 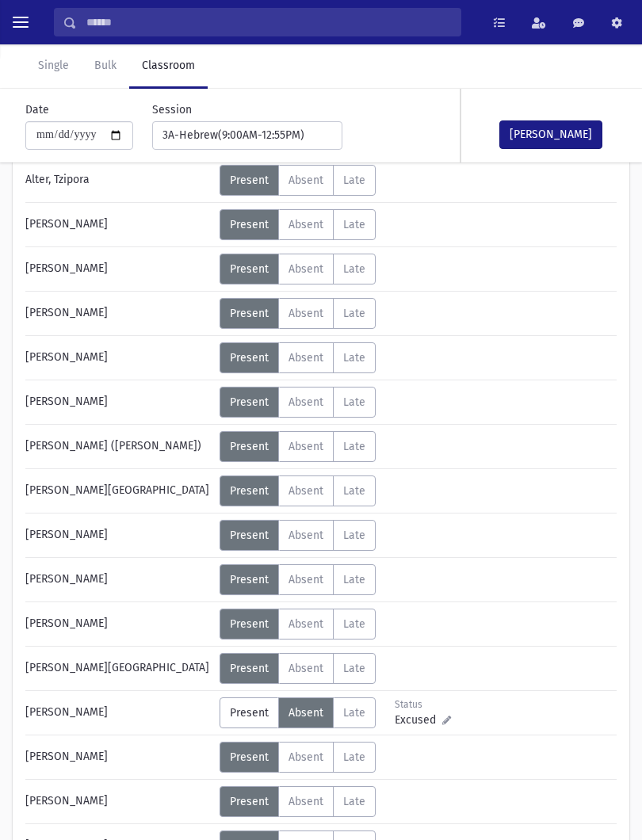 I want to click on span: Excused, so click(x=419, y=720).